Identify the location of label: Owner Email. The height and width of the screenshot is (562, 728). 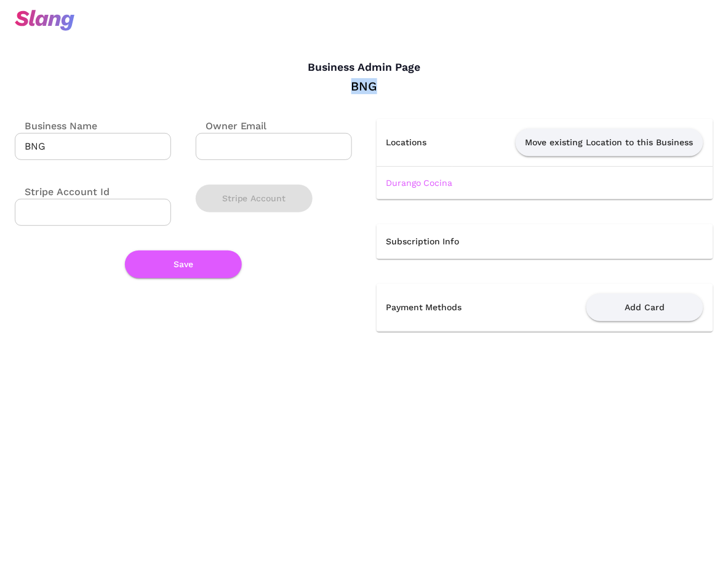
(231, 126).